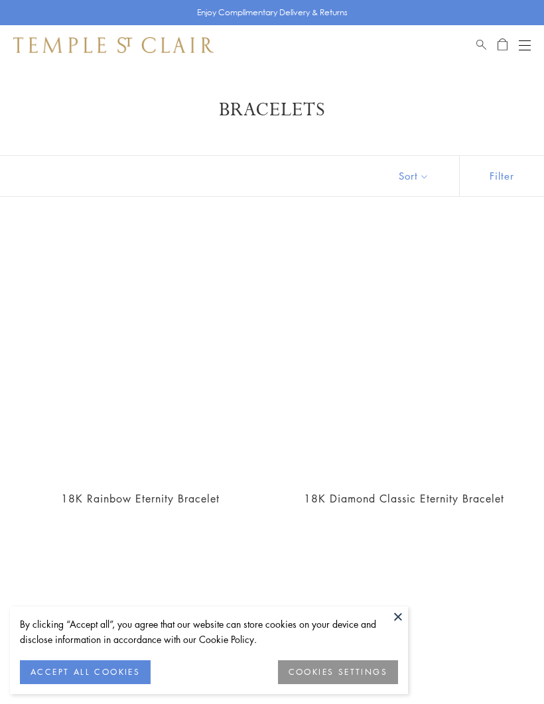 The image size is (544, 704). I want to click on button: Show filters, so click(502, 176).